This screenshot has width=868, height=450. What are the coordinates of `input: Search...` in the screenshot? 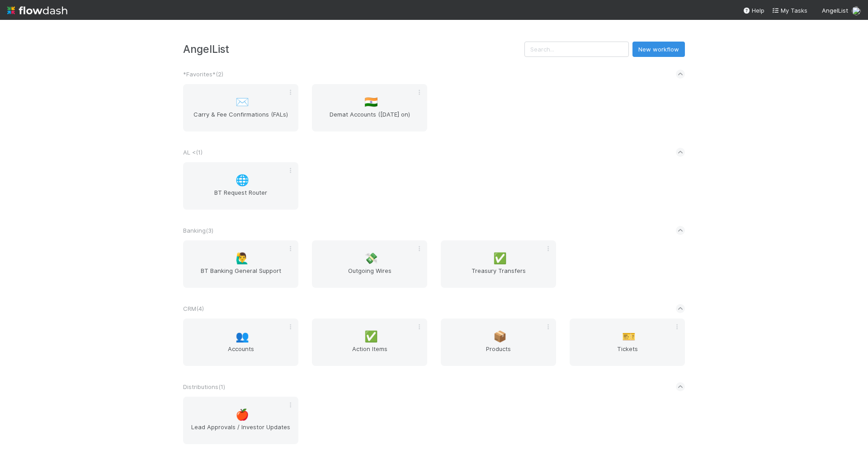 It's located at (577, 49).